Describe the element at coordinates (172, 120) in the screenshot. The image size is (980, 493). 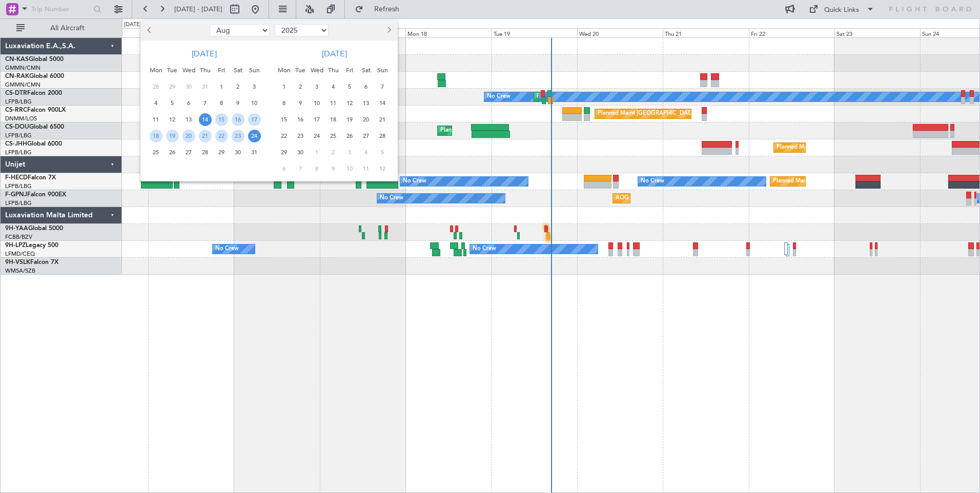
I see `div: 12-8-2025` at that location.